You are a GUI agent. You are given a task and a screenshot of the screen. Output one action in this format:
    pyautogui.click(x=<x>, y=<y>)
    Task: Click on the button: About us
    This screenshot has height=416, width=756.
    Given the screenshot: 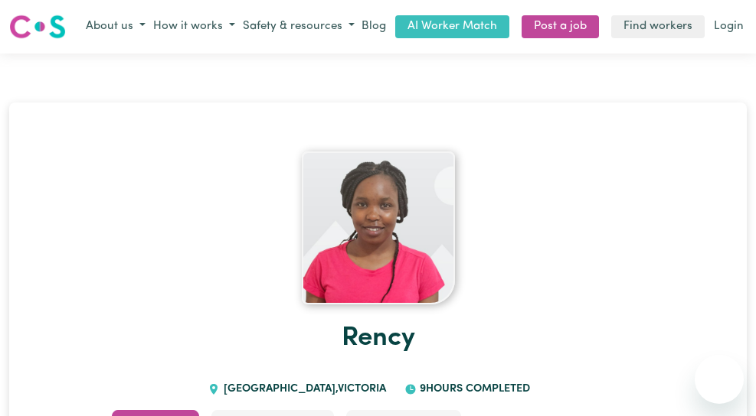 What is the action you would take?
    pyautogui.click(x=116, y=27)
    